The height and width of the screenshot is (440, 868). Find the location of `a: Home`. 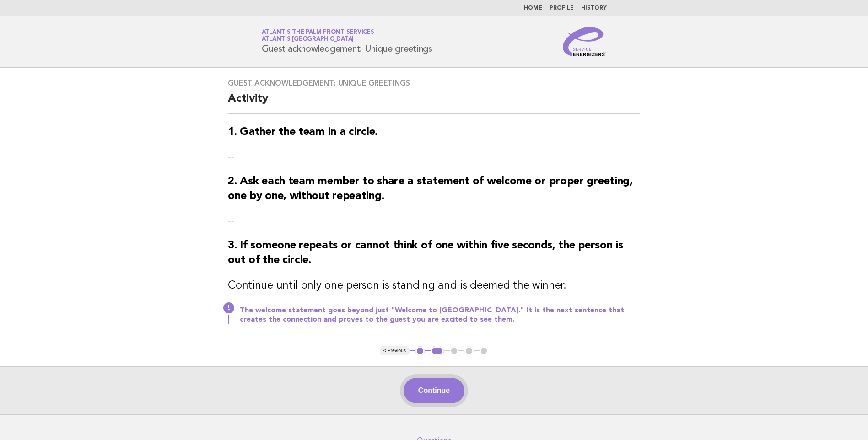

a: Home is located at coordinates (533, 8).